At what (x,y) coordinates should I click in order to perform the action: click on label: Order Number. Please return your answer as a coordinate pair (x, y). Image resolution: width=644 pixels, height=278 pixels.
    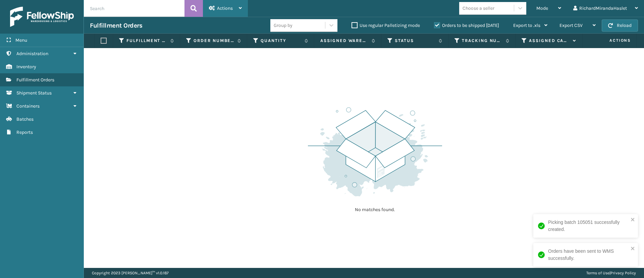
    Looking at the image, I should click on (214, 41).